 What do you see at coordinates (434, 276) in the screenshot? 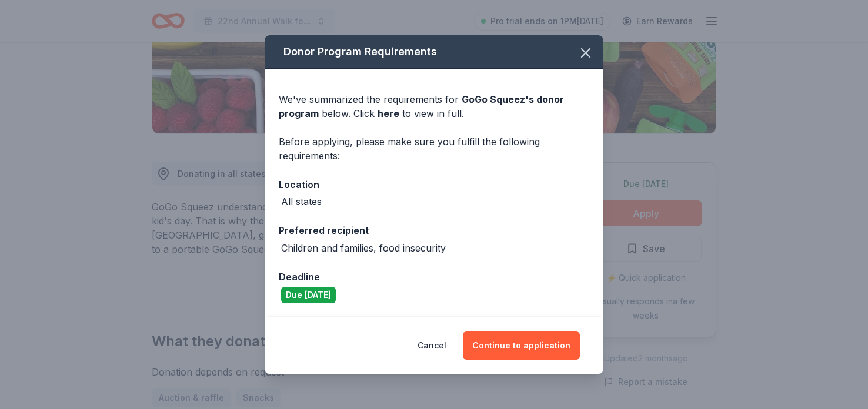
I see `div: Deadline` at bounding box center [434, 276].